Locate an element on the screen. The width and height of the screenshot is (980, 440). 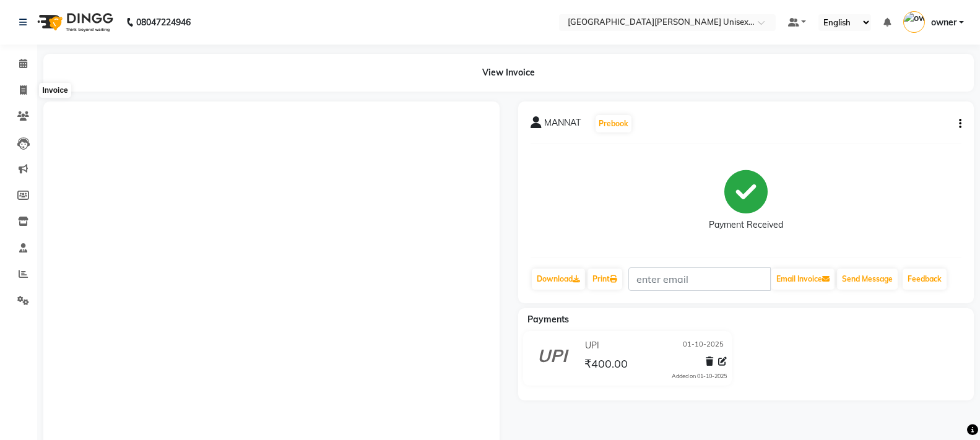
b: 08047224946 is located at coordinates (163, 22).